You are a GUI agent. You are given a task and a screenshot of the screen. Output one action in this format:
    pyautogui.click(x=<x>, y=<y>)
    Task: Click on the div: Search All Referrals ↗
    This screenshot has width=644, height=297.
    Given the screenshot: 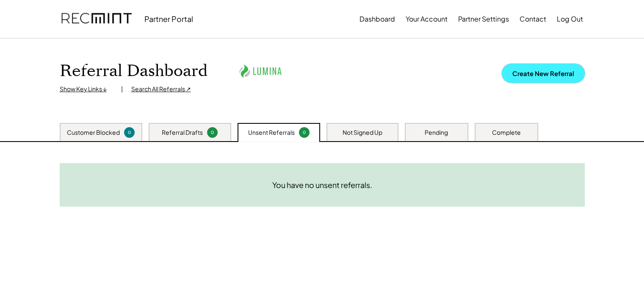 What is the action you would take?
    pyautogui.click(x=161, y=89)
    